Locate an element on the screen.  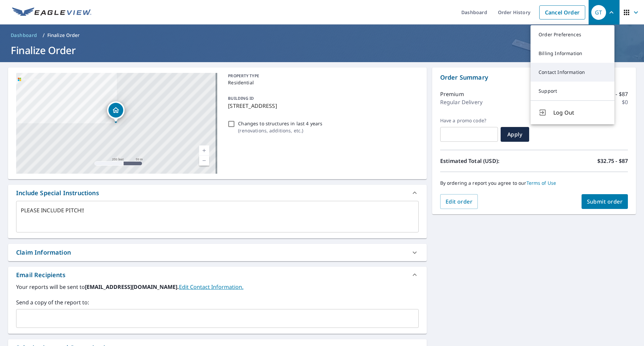
div: GT is located at coordinates (598, 12).